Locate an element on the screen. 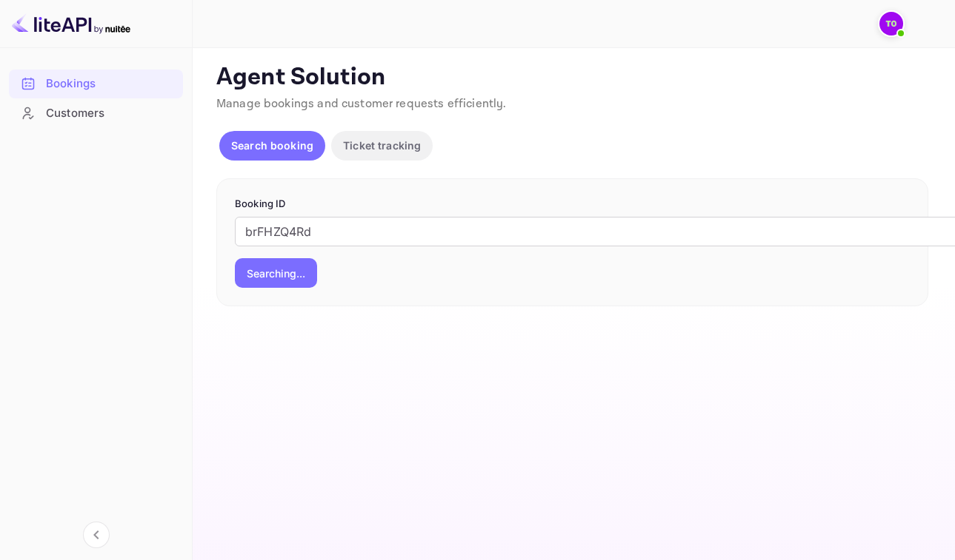 This screenshot has width=955, height=560. button: Searching... is located at coordinates (276, 273).